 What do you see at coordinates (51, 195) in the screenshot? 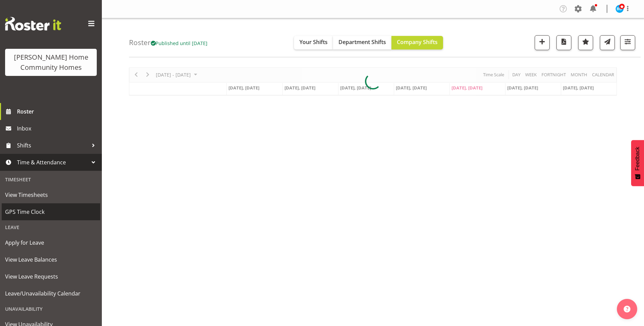
I see `span: View Timesheets` at bounding box center [51, 195].